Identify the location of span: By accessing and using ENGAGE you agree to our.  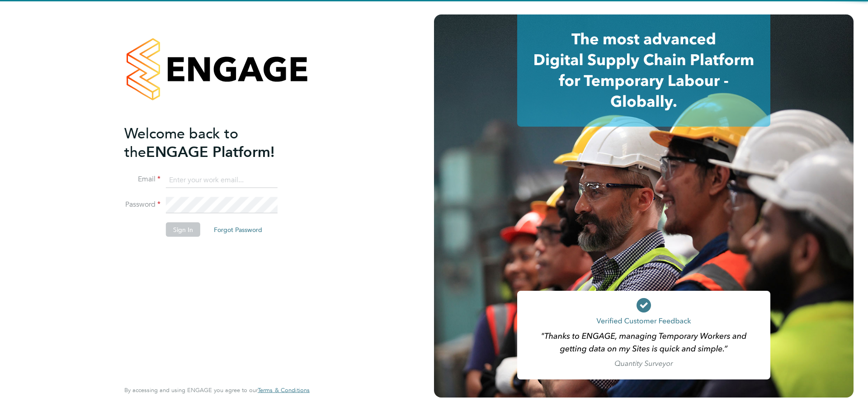
(217, 389).